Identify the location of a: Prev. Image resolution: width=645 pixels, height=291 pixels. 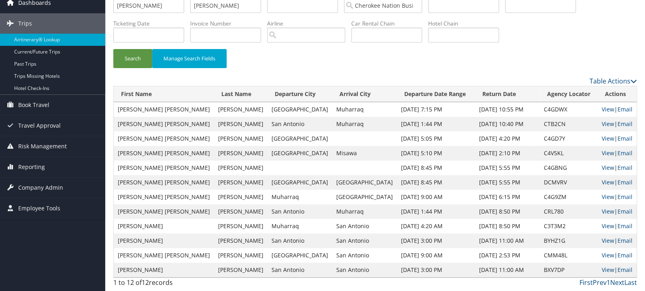
(600, 282).